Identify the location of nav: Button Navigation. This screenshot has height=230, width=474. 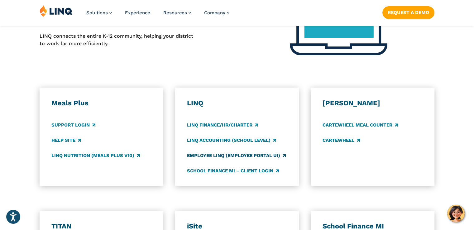
(408, 12).